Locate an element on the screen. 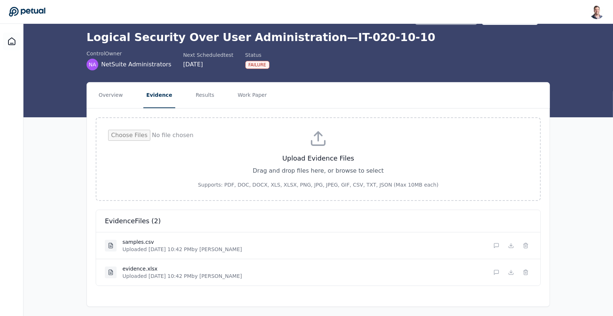 Image resolution: width=613 pixels, height=316 pixels. nav: Tabs is located at coordinates (318, 95).